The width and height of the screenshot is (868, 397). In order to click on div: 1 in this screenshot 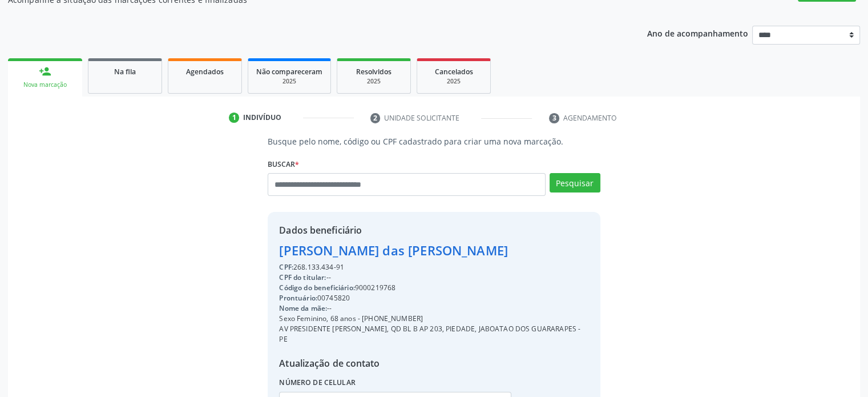, I will do `click(234, 118)`.